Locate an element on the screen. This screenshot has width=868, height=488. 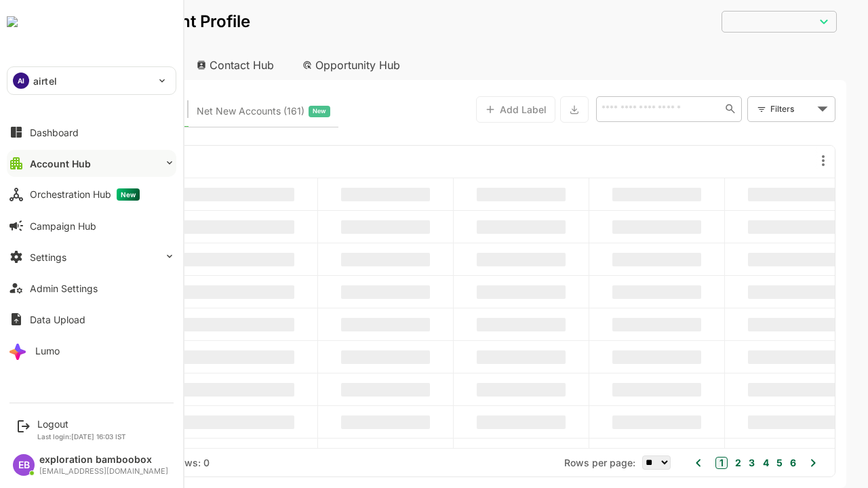
img: undefinedjpg is located at coordinates (12, 21).